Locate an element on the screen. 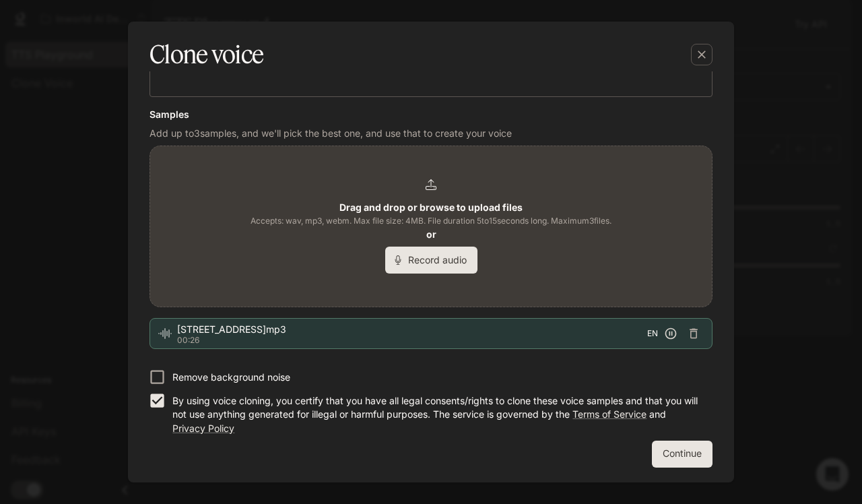 This screenshot has width=862, height=504. a: Privacy Policy is located at coordinates (204, 428).